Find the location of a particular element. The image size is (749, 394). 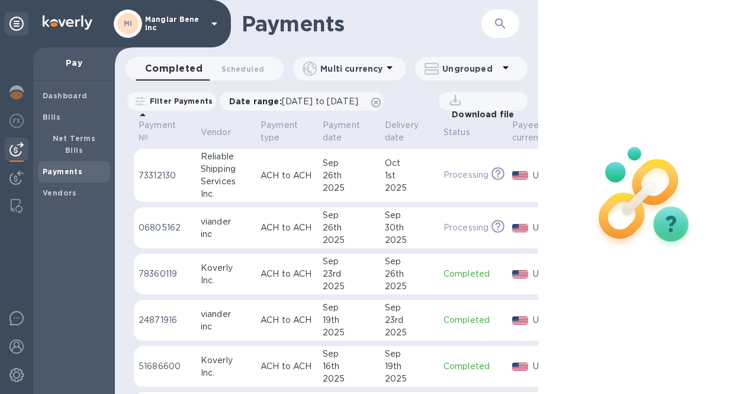

p: Delivery date is located at coordinates (401, 131).